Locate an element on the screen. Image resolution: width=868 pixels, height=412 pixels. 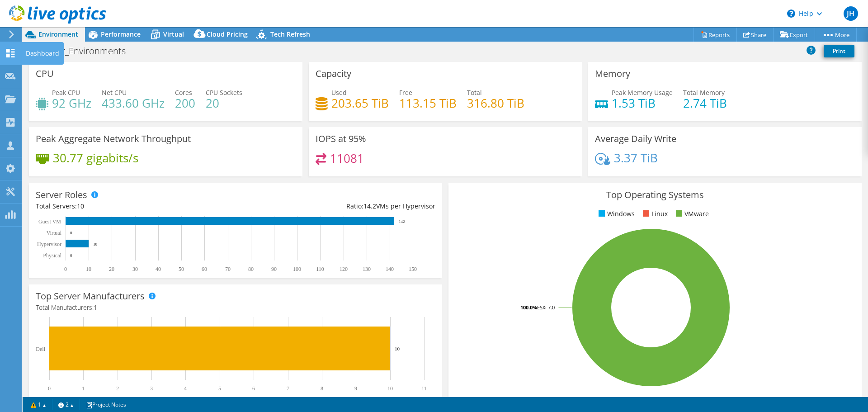
text: 9 is located at coordinates (356, 388).